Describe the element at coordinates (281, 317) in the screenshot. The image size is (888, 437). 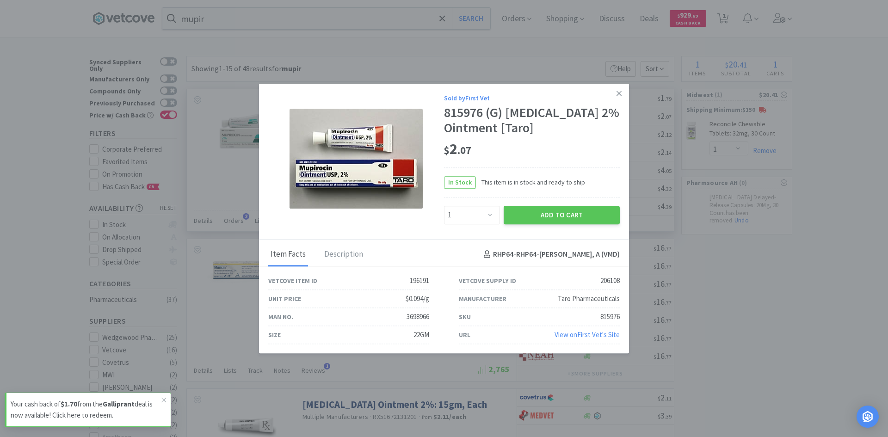
I see `div: Man No.` at that location.